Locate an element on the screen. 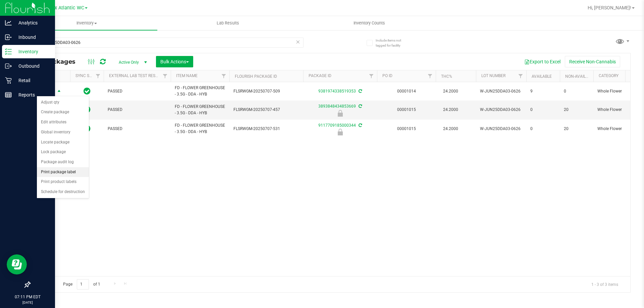 The height and width of the screenshot is (308, 644). a: Inventory Counts is located at coordinates (369, 23).